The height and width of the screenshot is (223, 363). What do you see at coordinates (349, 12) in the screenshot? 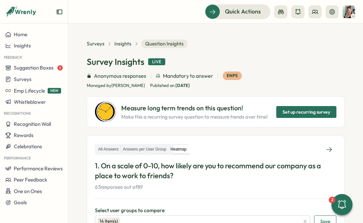
I see `button: Chris Quinn` at bounding box center [349, 12].